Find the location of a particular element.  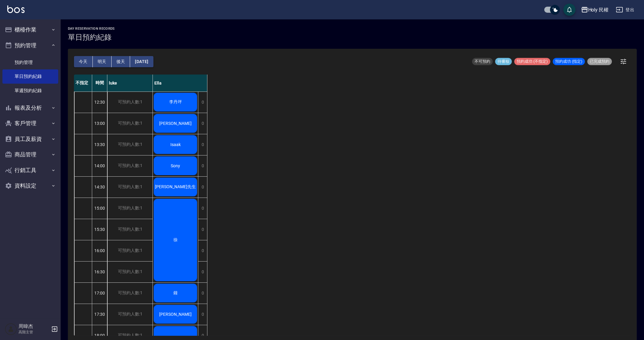

span: 不可預約 is located at coordinates (482, 62).